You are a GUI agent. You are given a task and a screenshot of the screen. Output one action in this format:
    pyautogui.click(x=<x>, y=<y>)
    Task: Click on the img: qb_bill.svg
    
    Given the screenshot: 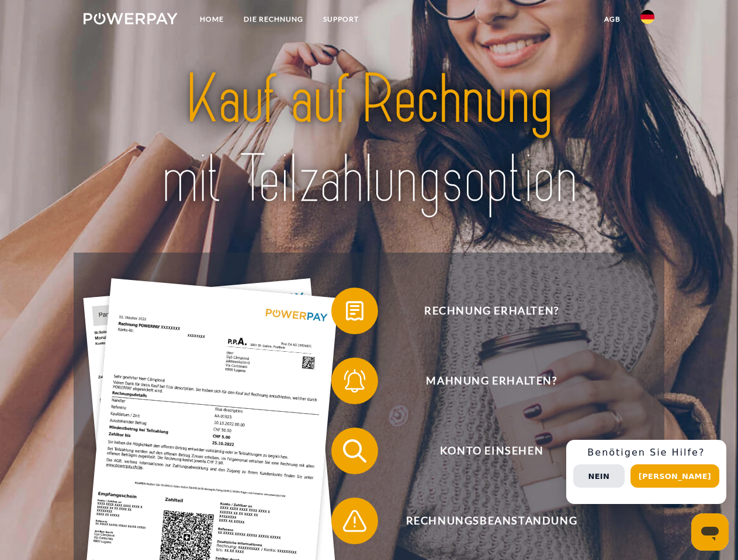 What is the action you would take?
    pyautogui.click(x=355, y=311)
    